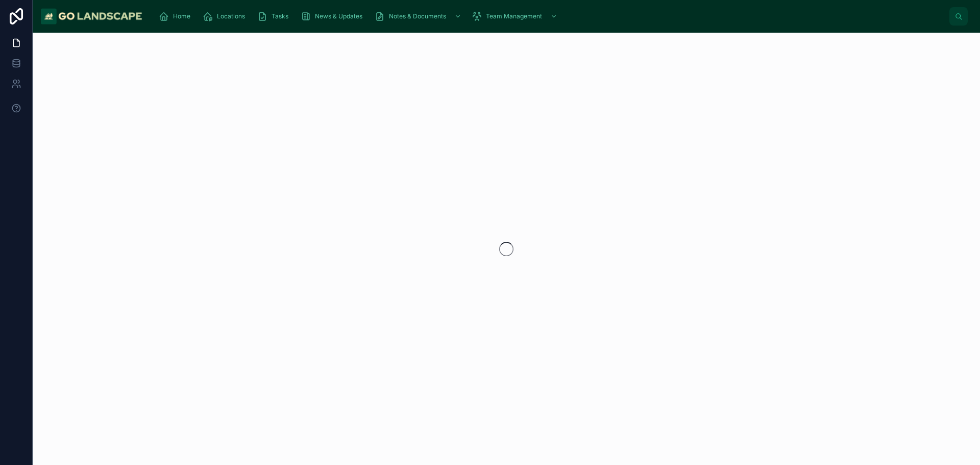 The width and height of the screenshot is (980, 465). Describe the element at coordinates (181, 16) in the screenshot. I see `span: Home` at that location.